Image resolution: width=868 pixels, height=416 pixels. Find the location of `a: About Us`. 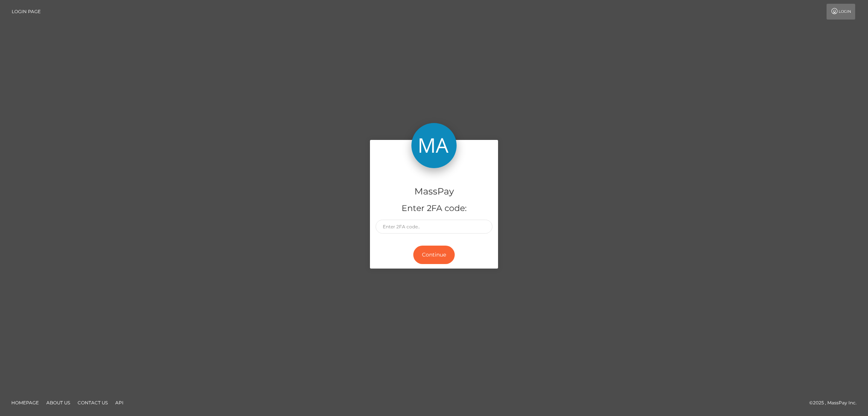

a: About Us is located at coordinates (58, 402).